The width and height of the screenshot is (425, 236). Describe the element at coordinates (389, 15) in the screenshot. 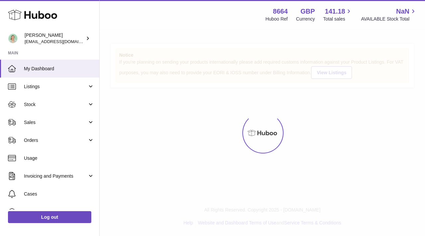

I see `a: NaN AVAILABLE Stock Total` at that location.